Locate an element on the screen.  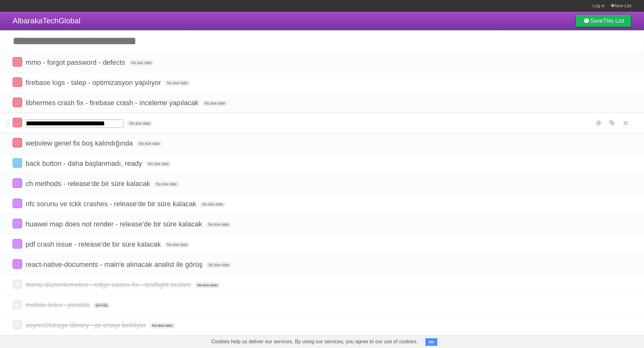
b: This List is located at coordinates (614, 21).